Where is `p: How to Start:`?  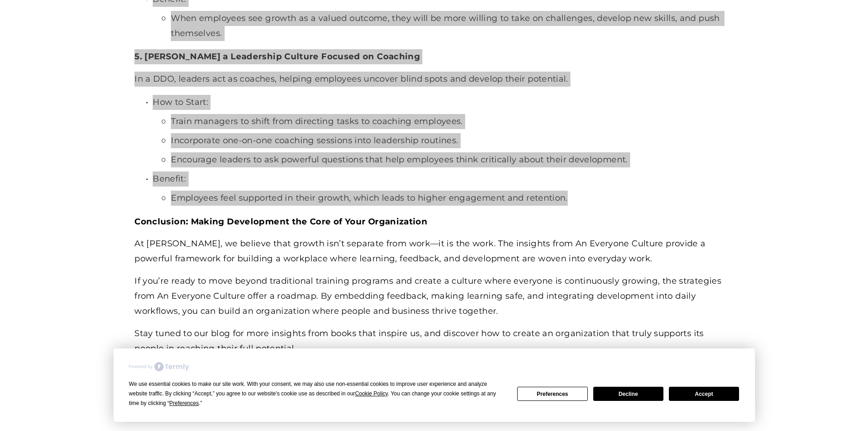 p: How to Start: is located at coordinates (443, 103).